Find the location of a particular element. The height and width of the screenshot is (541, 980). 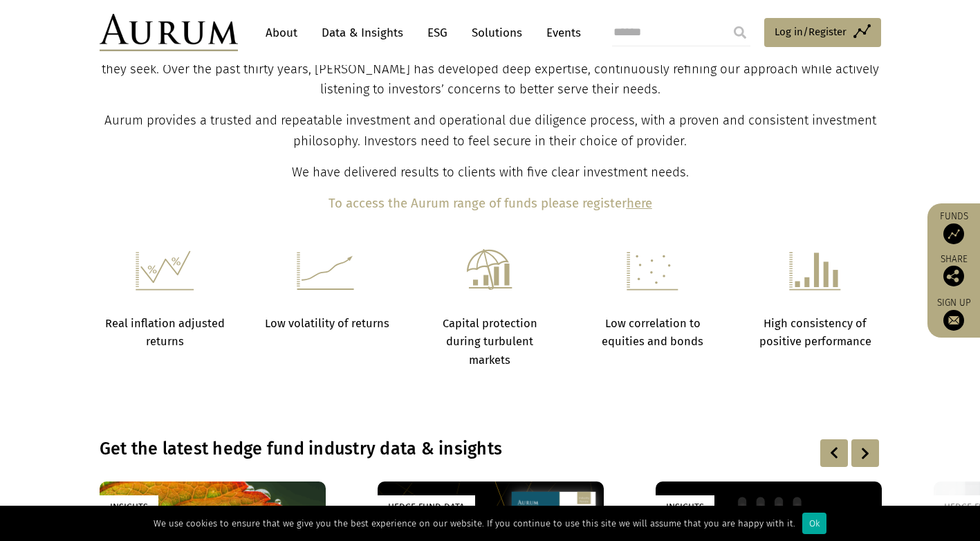

strong: High consistency of positive performance is located at coordinates (815, 332).